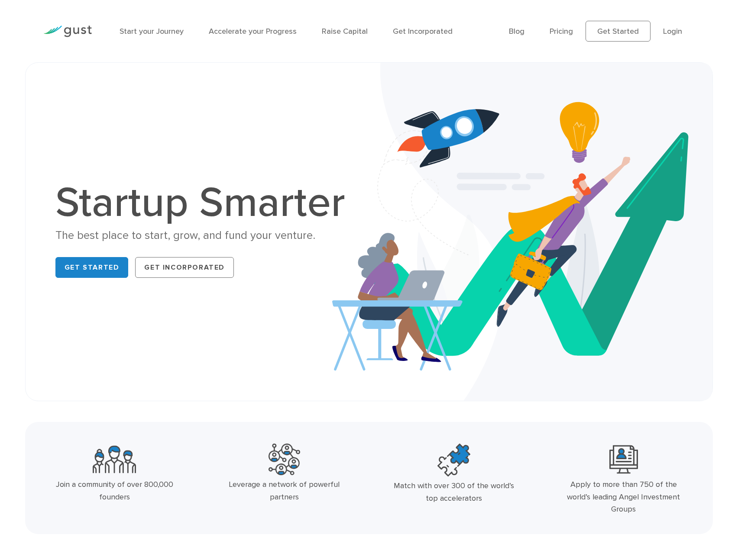 The width and height of the screenshot is (738, 560). Describe the element at coordinates (623, 497) in the screenshot. I see `div: Apply to more than 750 of the world’s leading Angel Investment Groups` at that location.